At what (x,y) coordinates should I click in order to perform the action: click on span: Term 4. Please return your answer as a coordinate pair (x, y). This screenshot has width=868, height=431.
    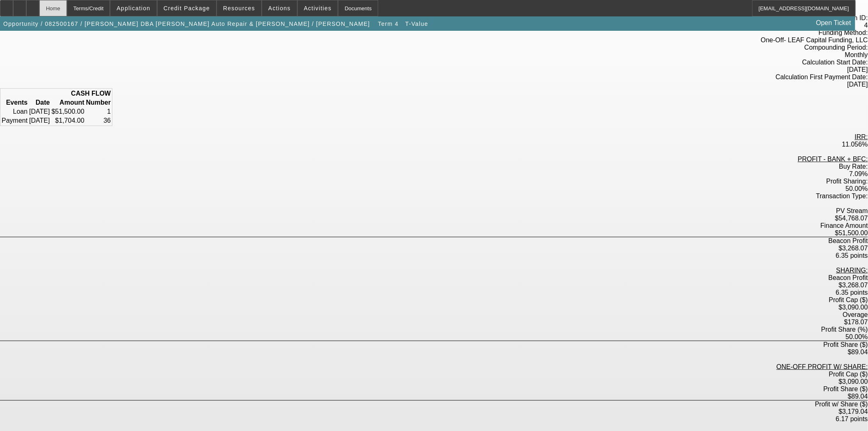
    Looking at the image, I should click on (389, 24).